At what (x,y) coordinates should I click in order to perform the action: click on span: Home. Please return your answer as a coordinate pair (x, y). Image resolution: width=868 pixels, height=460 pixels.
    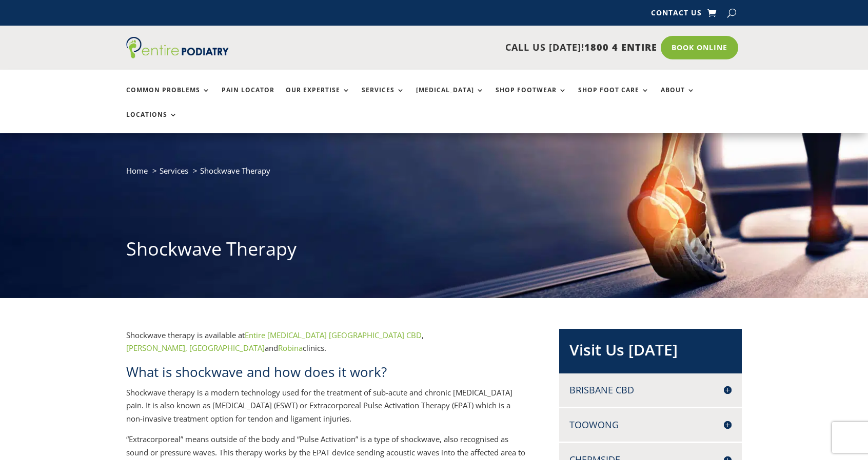
    Looking at the image, I should click on (137, 171).